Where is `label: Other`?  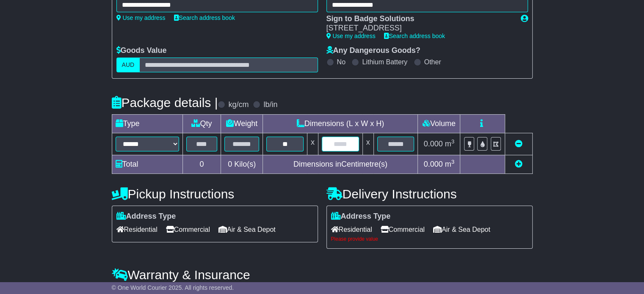 label: Other is located at coordinates (433, 62).